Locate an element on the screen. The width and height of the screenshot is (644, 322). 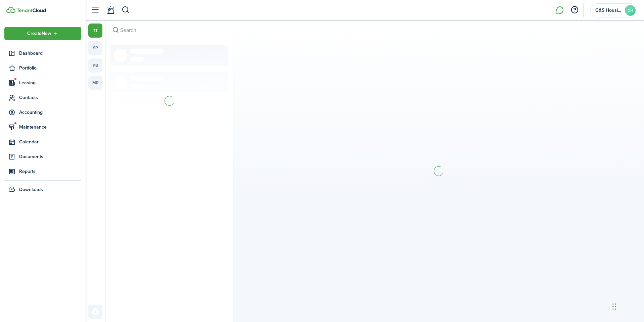
div: Drag is located at coordinates (614, 306).